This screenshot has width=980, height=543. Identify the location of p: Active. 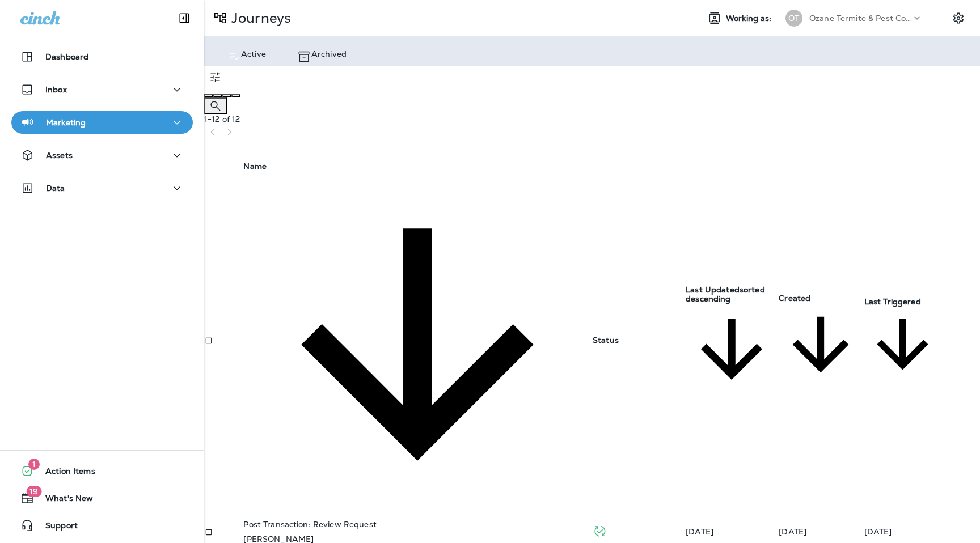
(254, 54).